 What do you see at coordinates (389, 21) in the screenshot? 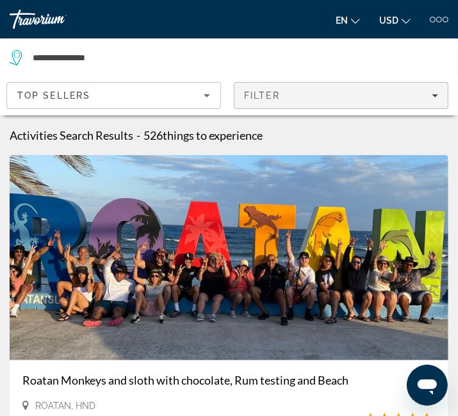
I see `span: USD` at bounding box center [389, 21].